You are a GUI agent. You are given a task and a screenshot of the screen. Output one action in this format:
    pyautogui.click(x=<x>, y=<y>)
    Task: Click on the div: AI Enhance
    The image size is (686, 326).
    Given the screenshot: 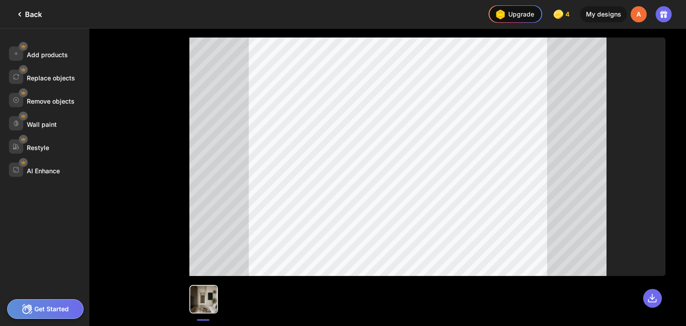 What is the action you would take?
    pyautogui.click(x=43, y=171)
    